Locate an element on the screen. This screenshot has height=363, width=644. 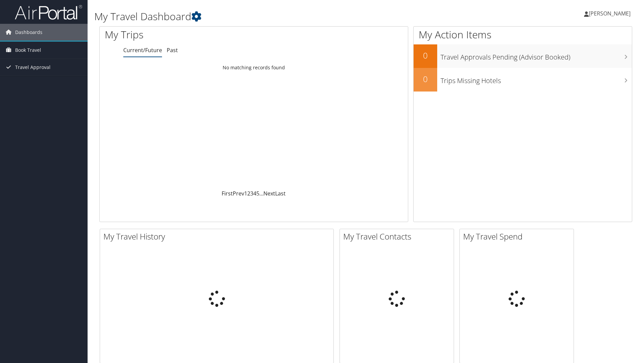
a: Next is located at coordinates (269, 193).